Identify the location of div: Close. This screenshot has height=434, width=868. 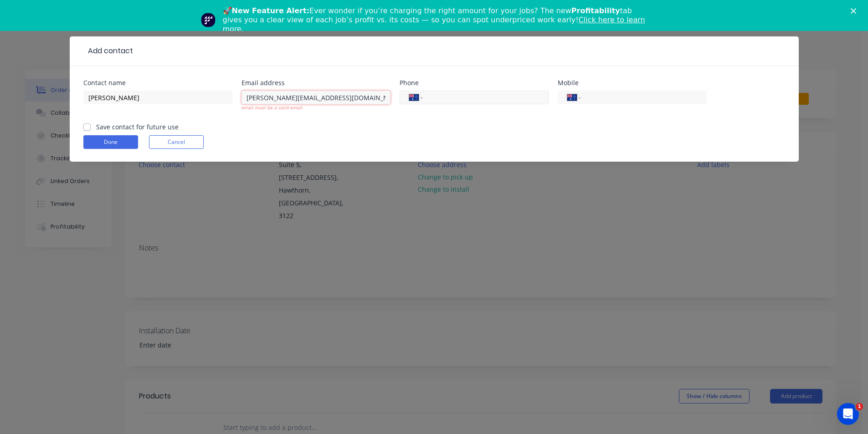
(855, 11).